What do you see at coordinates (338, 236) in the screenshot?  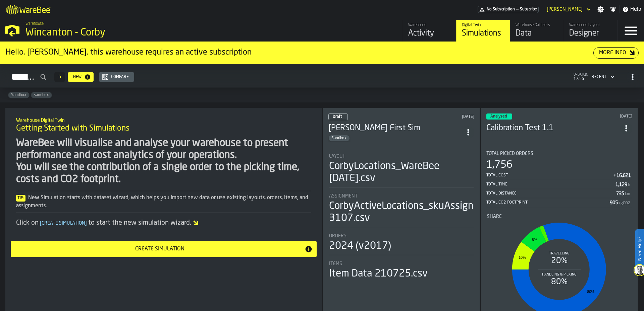 I see `span: Orders` at bounding box center [338, 236].